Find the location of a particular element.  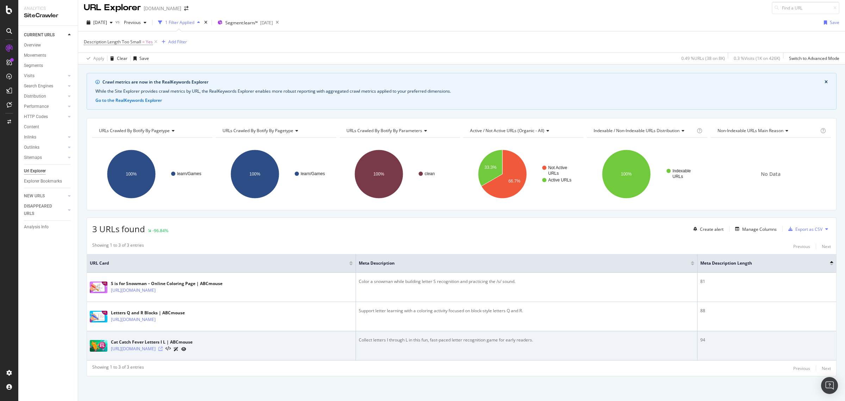

div: 88 is located at coordinates (767, 311).